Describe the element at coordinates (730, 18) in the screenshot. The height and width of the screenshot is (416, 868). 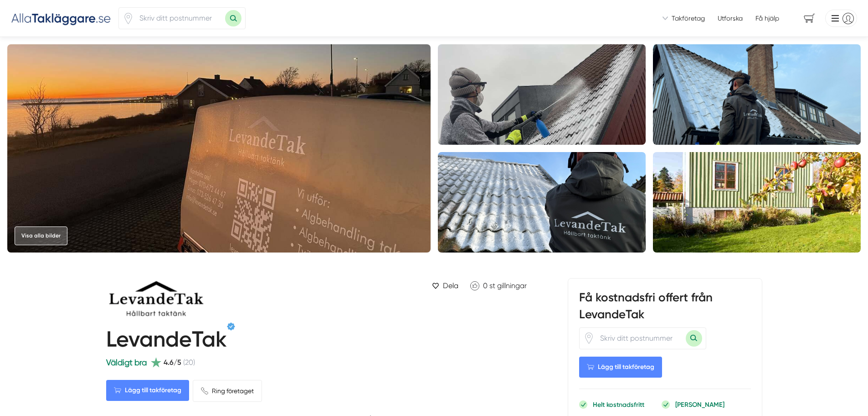
I see `a: Utforska` at that location.